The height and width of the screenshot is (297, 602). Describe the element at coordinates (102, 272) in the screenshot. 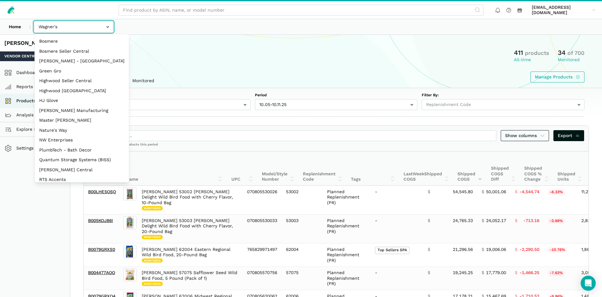

I see `a: B004477AOO` at that location.